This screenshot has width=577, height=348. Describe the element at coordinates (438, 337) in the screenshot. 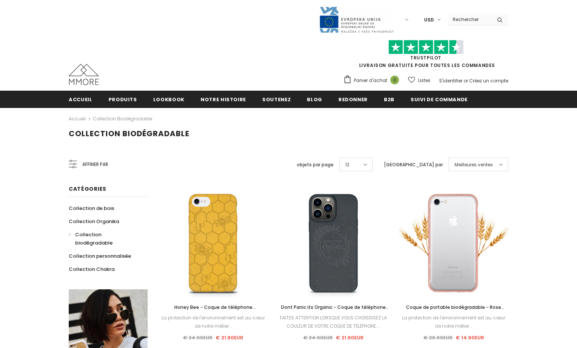

I see `span: € 26.90EUR` at that location.